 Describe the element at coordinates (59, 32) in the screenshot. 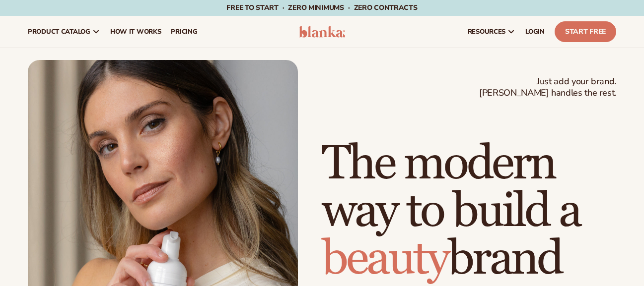

I see `span: product catalog` at that location.